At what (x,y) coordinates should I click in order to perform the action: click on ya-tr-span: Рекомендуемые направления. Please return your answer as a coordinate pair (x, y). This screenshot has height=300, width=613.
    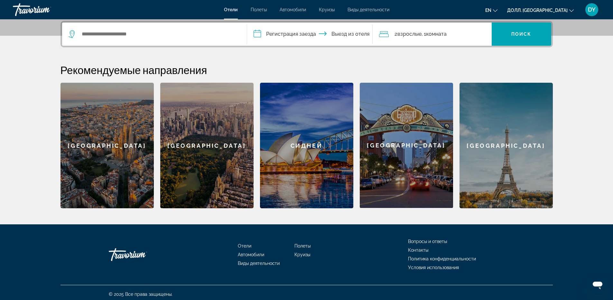
    Looking at the image, I should click on (134, 70).